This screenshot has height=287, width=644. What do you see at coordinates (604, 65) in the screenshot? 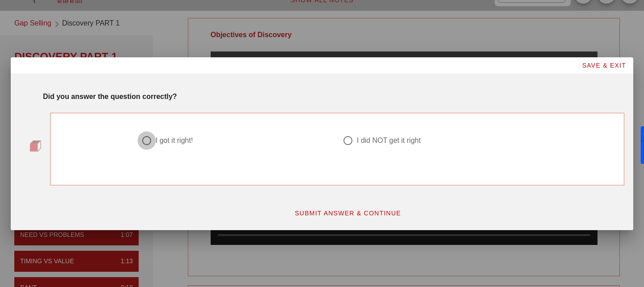
I see `span: SAVE & EXIT` at bounding box center [604, 65].